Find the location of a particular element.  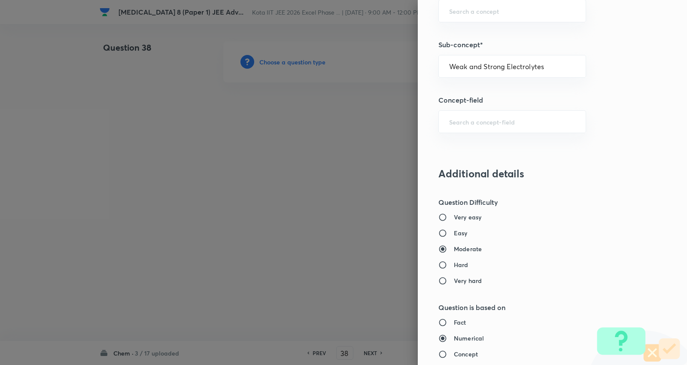

h5: Concept-field is located at coordinates (538, 100).